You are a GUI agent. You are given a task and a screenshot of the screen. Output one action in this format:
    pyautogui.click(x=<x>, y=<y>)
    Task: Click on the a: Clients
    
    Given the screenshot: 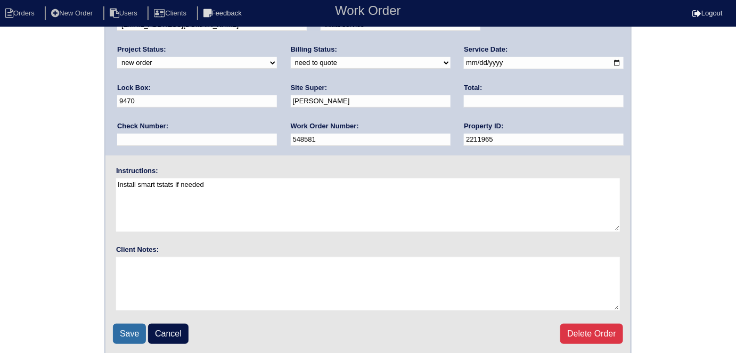 What is the action you would take?
    pyautogui.click(x=171, y=13)
    